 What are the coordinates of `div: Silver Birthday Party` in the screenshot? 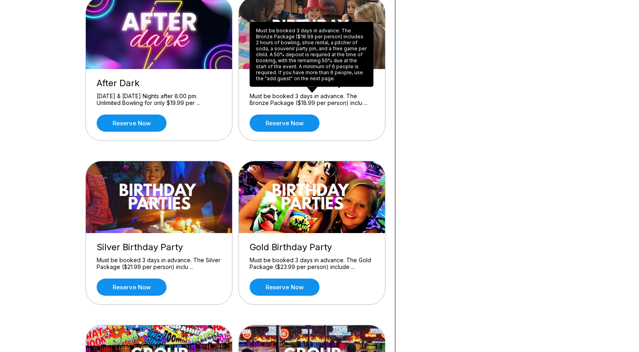 It's located at (159, 247).